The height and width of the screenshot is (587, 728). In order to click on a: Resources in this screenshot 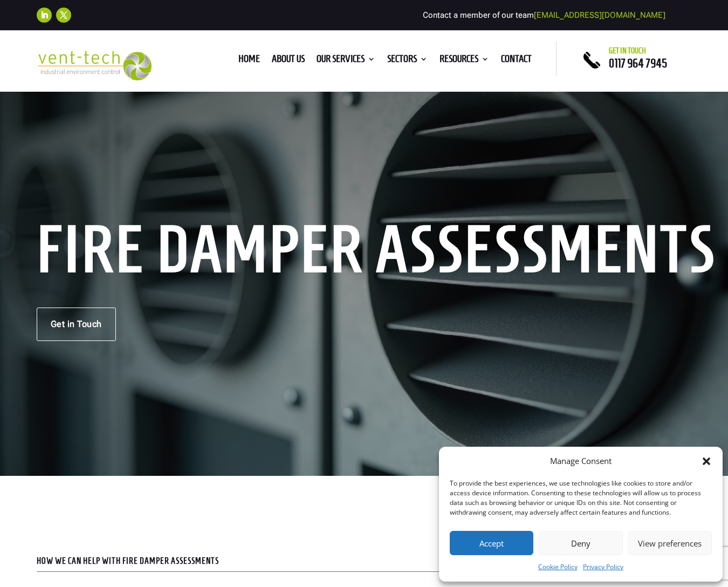, I will do `click(465, 61)`.